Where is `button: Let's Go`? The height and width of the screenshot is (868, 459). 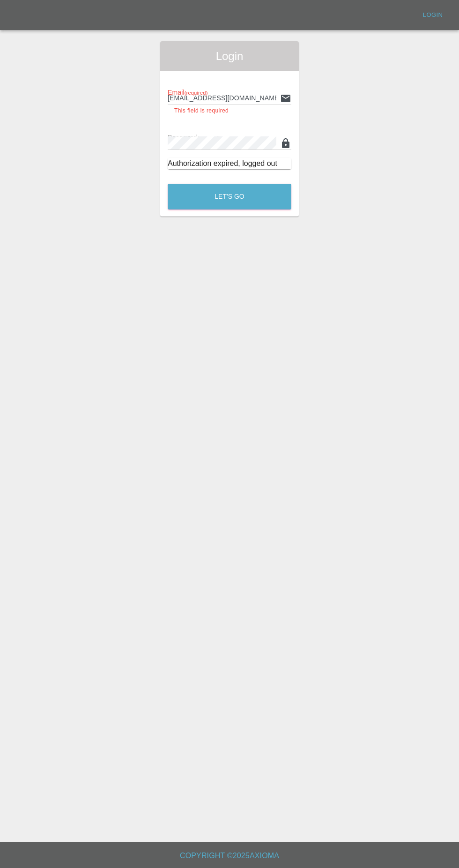 button: Let's Go is located at coordinates (230, 197).